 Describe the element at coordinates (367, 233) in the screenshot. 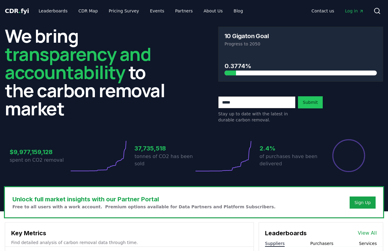

I see `a: View All` at that location.